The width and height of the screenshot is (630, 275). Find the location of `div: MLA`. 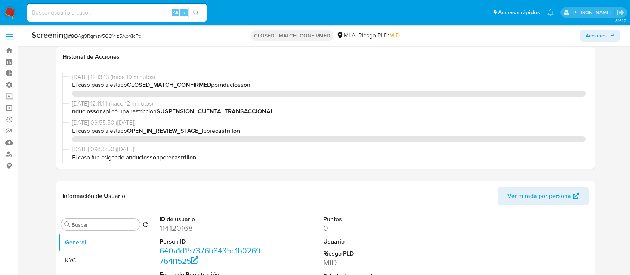

div: MLA is located at coordinates (346, 35).